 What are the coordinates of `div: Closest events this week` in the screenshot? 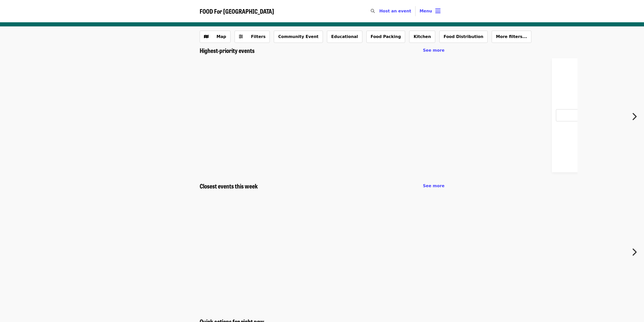 It's located at (322, 186).